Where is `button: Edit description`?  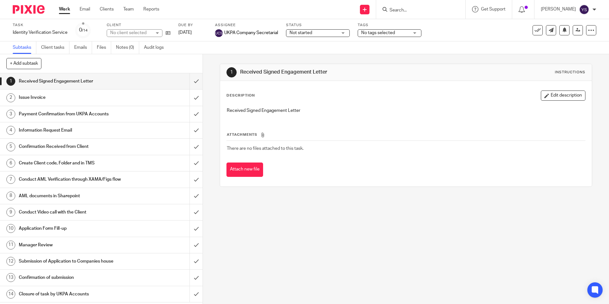
button: Edit description is located at coordinates (564, 96).